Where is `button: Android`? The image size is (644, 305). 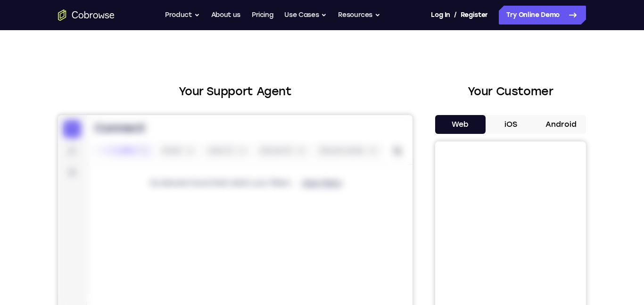 button: Android is located at coordinates (561, 125).